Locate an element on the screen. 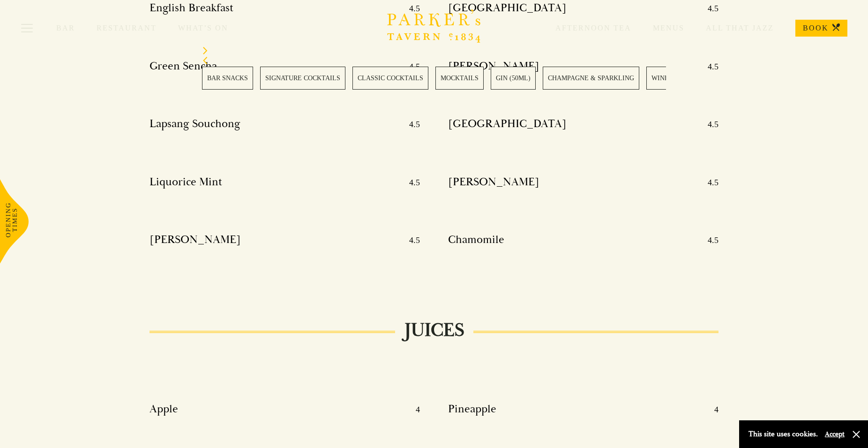 The width and height of the screenshot is (868, 448). div: Previous slide is located at coordinates (434, 61).